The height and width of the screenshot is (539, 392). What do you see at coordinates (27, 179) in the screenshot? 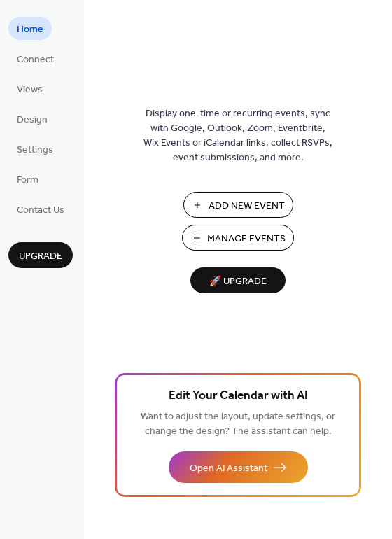
I see `a: Form` at bounding box center [27, 179].